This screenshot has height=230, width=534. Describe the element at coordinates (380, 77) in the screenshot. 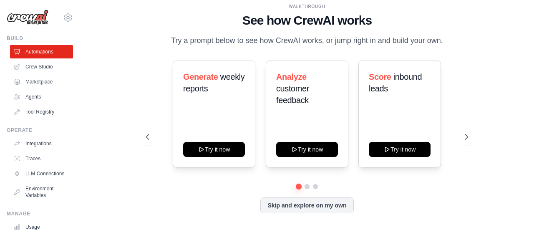

I see `span: Score` at that location.